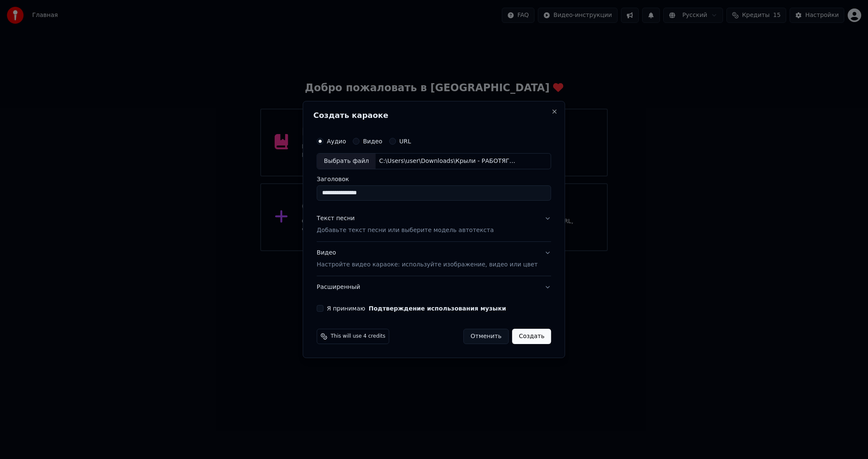  I want to click on div: C:\Users\user\Downloads\Крыли - РАБОТЯГА.mp3, so click(448, 161).